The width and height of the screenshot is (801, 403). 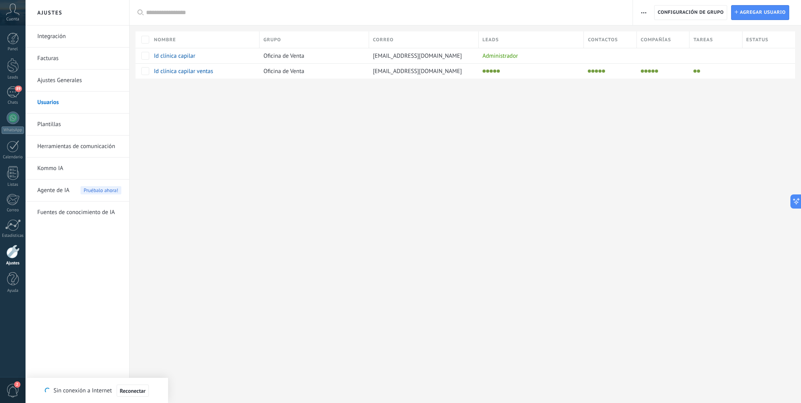 I want to click on span: Pruébalo ahora!, so click(x=101, y=190).